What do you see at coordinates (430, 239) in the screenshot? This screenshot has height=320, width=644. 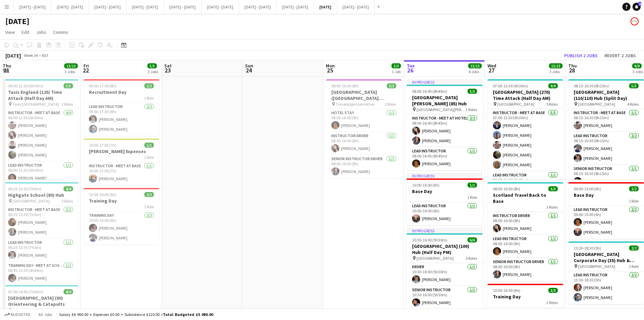 I see `span: 10:30-16:00 (5h30m)` at bounding box center [430, 239].